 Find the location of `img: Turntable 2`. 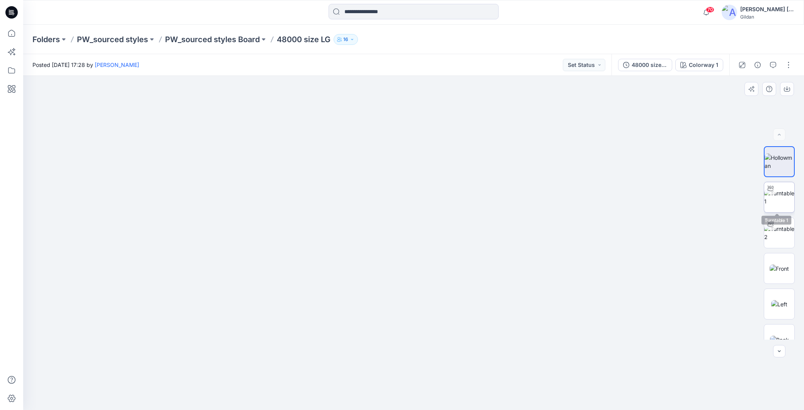

img: Turntable 2 is located at coordinates (779, 233).